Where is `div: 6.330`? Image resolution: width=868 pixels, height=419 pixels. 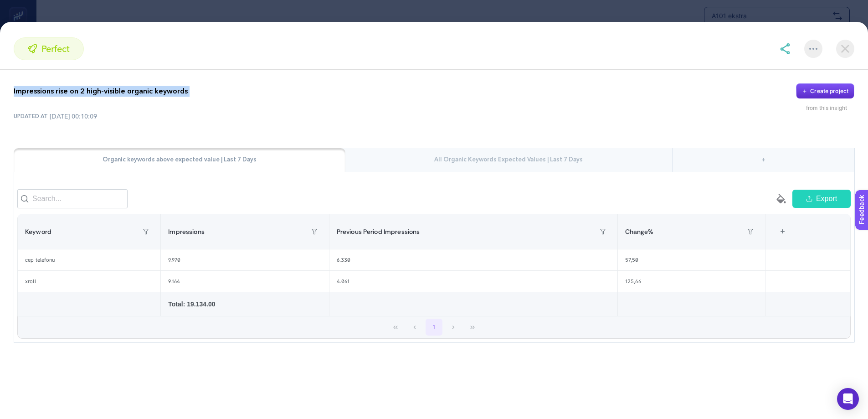
div: 6.330 is located at coordinates (474, 260).